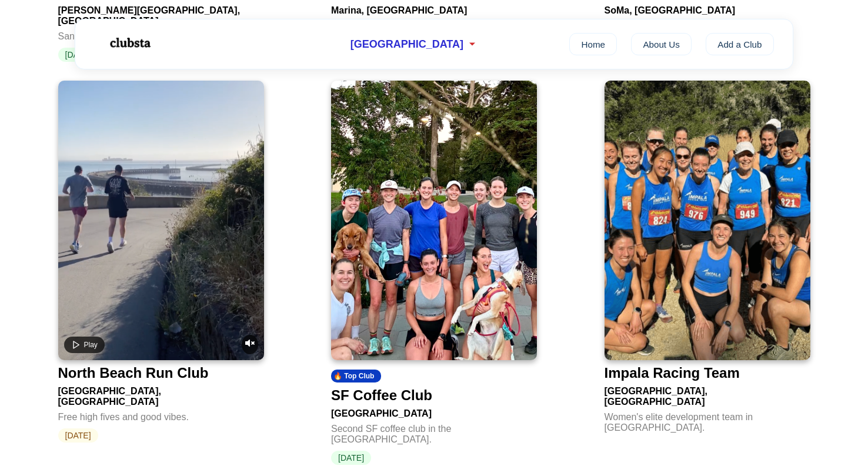 Image resolution: width=868 pixels, height=469 pixels. Describe the element at coordinates (250, 344) in the screenshot. I see `button: Unmute video` at that location.